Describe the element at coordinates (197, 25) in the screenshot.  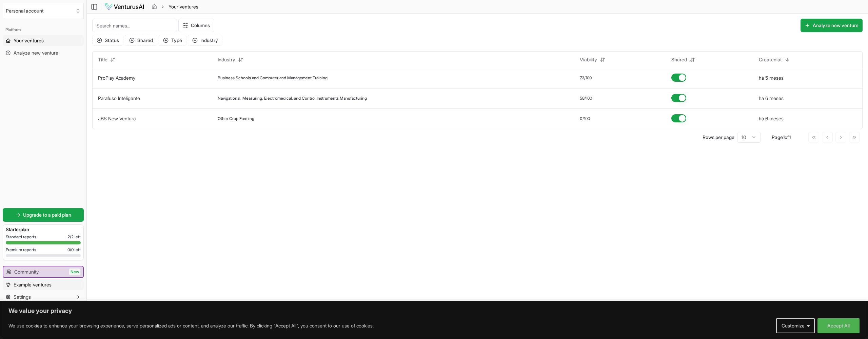
I see `button: Columns` at that location.